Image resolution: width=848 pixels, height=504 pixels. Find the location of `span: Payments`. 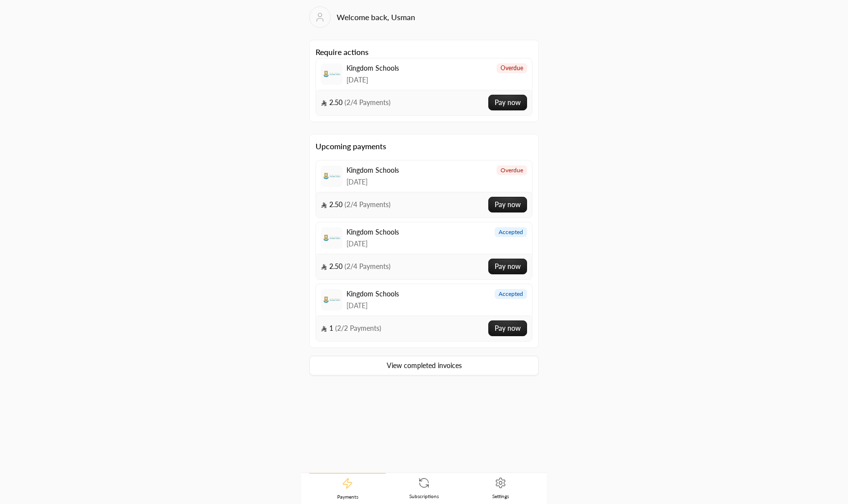

span: Payments is located at coordinates (347, 497).